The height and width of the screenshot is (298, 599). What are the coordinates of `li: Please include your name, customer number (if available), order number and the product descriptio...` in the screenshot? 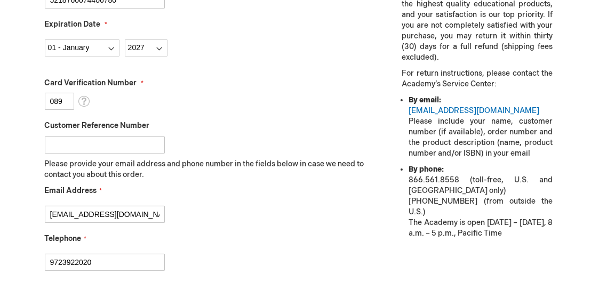 It's located at (481, 127).